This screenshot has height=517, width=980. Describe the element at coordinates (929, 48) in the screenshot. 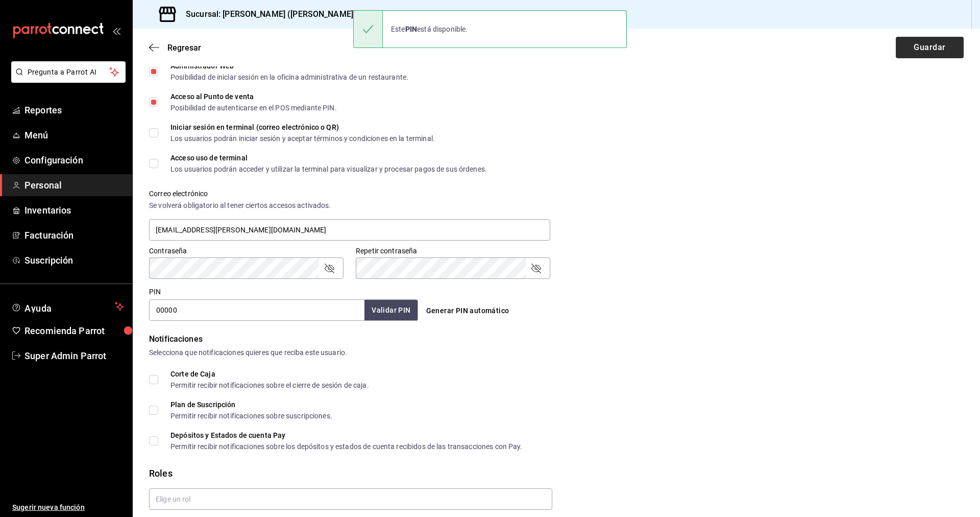

I see `button: Guardar` at that location.